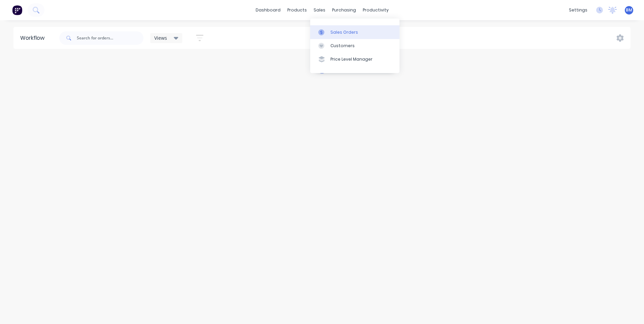 Image resolution: width=644 pixels, height=324 pixels. What do you see at coordinates (344, 10) in the screenshot?
I see `div: purchasing` at bounding box center [344, 10].